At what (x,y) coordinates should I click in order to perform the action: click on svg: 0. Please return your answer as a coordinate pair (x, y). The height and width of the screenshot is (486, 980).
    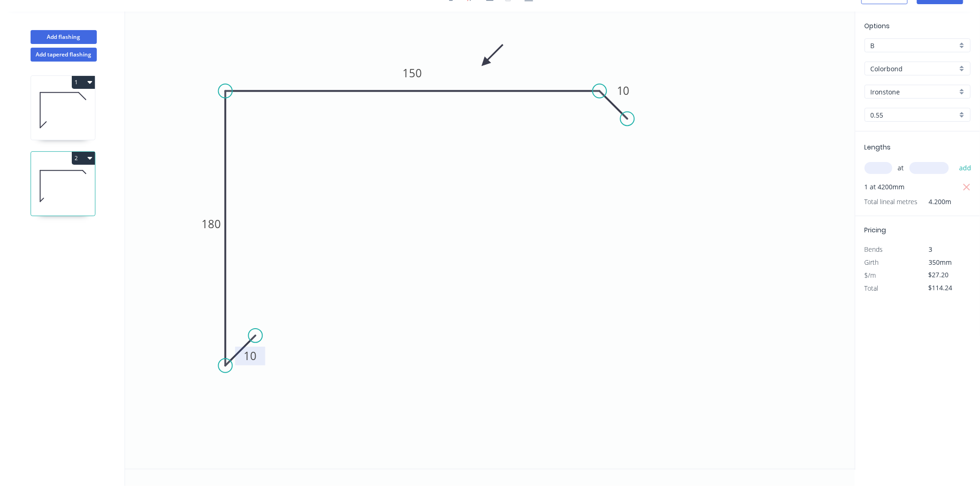
    Looking at the image, I should click on (490, 240).